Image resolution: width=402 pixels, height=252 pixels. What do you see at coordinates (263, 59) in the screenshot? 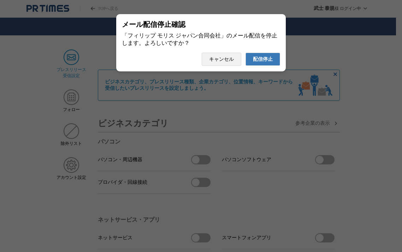
I see `button: 配信停止` at bounding box center [263, 59].